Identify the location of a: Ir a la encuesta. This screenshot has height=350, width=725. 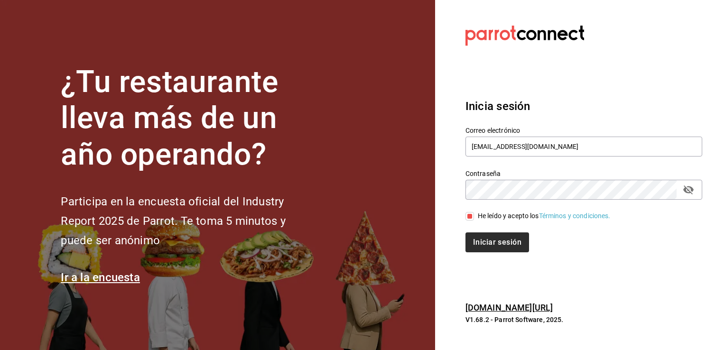
(100, 278).